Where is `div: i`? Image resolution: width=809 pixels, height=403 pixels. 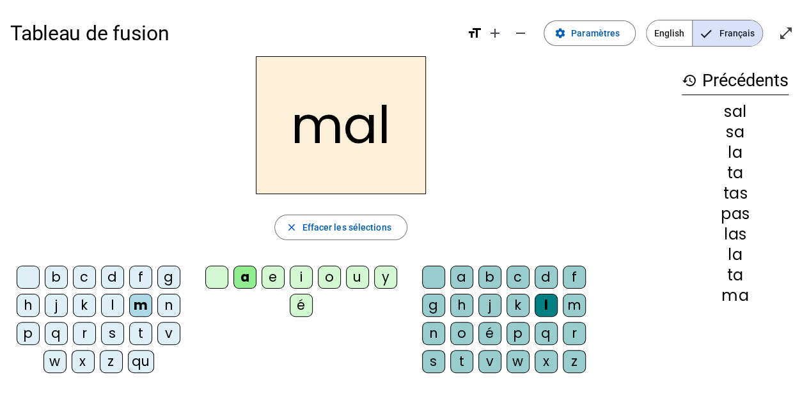 div: i is located at coordinates (301, 277).